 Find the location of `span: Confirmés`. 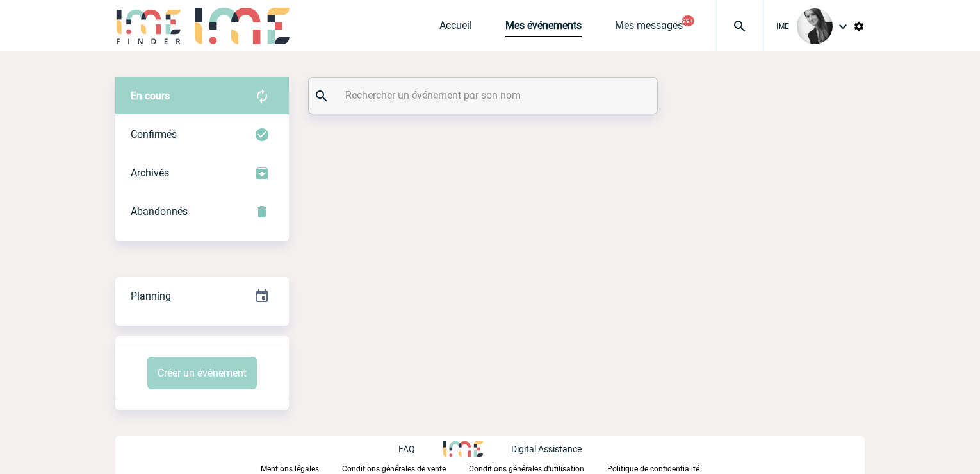

span: Confirmés is located at coordinates (154, 134).